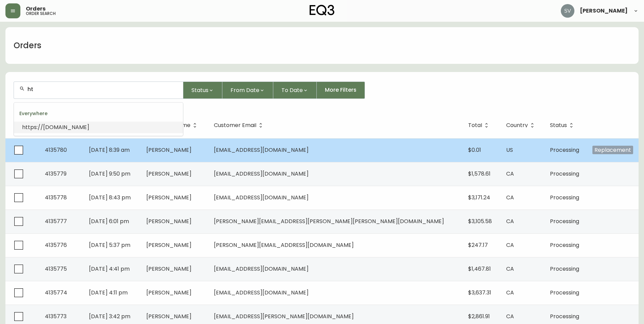  I want to click on span: https:, so click(30, 127).